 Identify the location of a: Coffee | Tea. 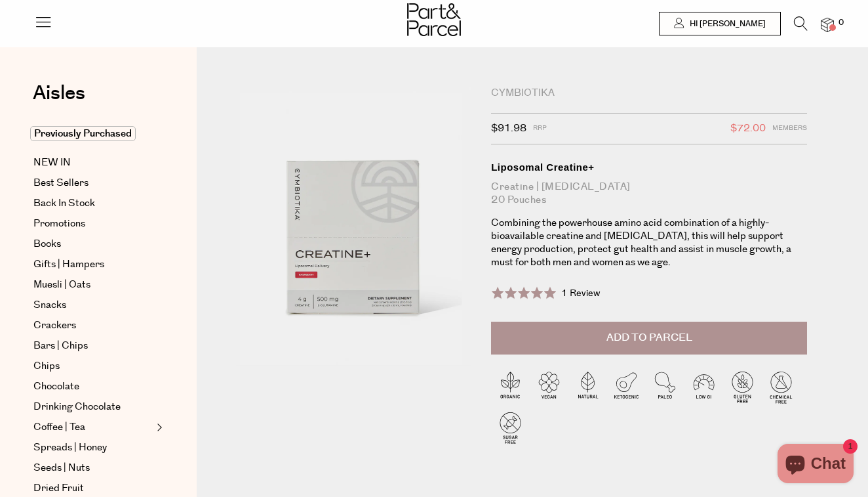
(93, 427).